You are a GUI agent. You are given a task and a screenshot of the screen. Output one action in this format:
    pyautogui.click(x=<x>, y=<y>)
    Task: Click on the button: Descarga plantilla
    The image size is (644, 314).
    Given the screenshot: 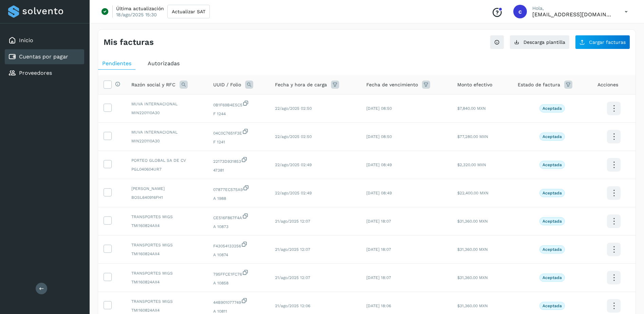 What is the action you would take?
    pyautogui.click(x=539, y=42)
    